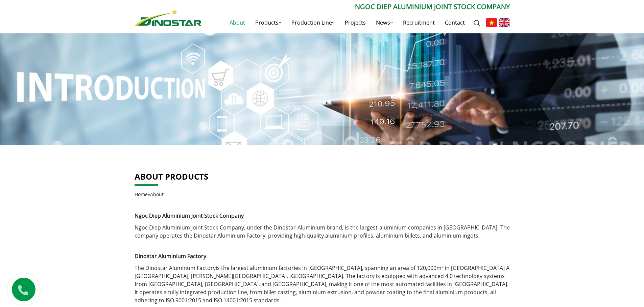  Describe the element at coordinates (419, 22) in the screenshot. I see `a: Recruitment` at that location.